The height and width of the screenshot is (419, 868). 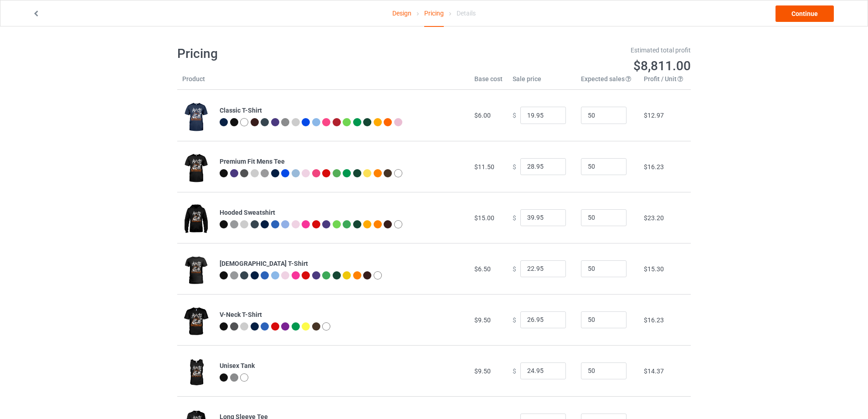 What do you see at coordinates (805, 14) in the screenshot?
I see `a: Continue` at bounding box center [805, 14].